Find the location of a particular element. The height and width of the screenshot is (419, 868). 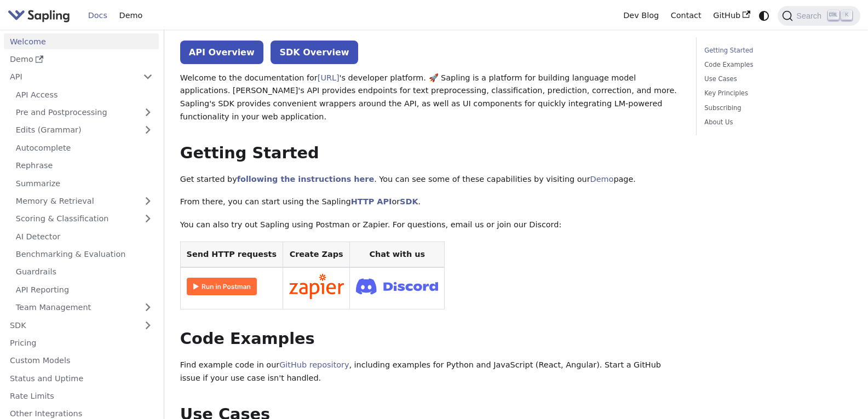

a: GitHub is located at coordinates (731, 16).